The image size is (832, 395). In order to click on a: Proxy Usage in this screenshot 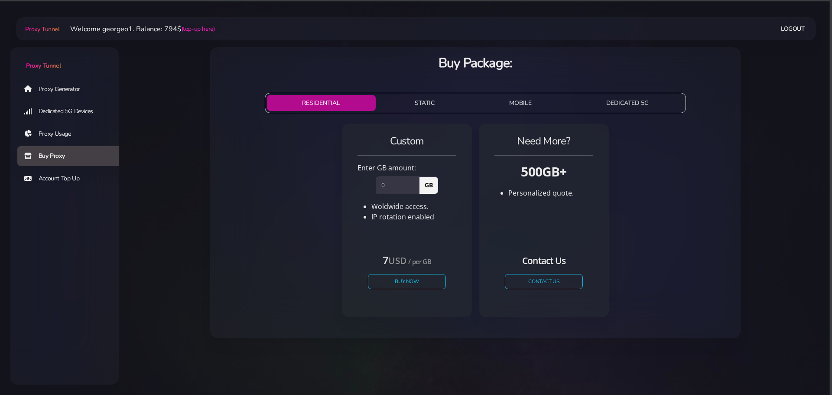, I will do `click(71, 134)`.